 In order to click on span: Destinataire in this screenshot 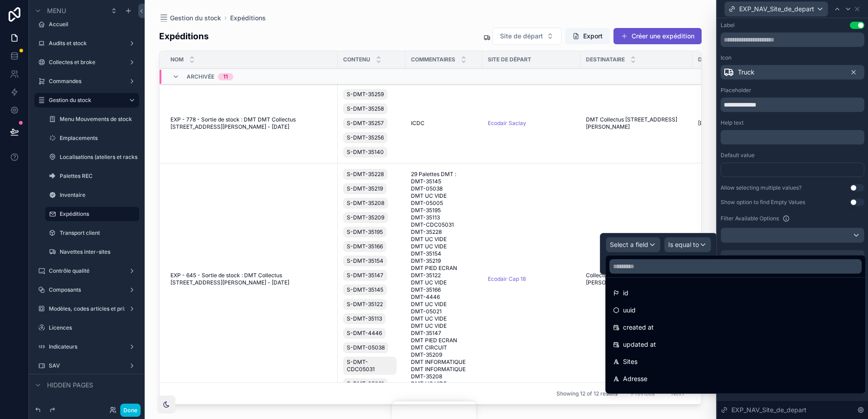, I will do `click(605, 59)`.